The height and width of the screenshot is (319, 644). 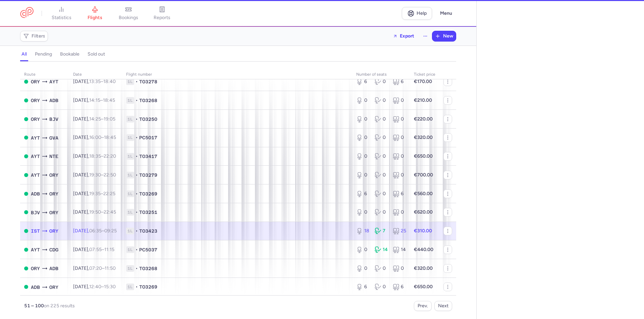 What do you see at coordinates (95, 82) in the screenshot?
I see `time: 13:35` at bounding box center [95, 82].